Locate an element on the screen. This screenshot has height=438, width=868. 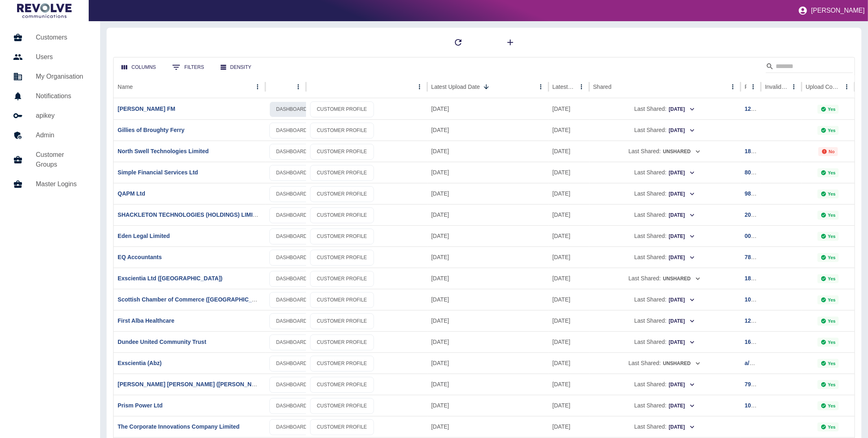
h5: Admin is located at coordinates (61, 135).